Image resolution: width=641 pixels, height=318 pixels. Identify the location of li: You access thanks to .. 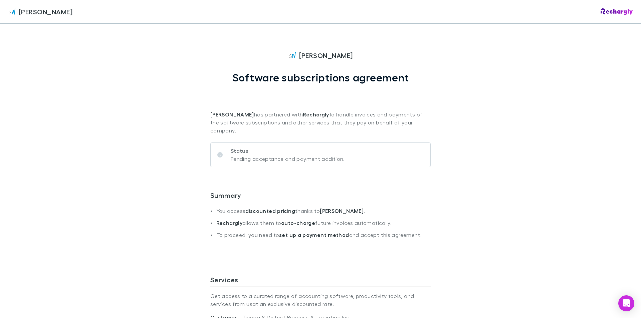
(324, 214).